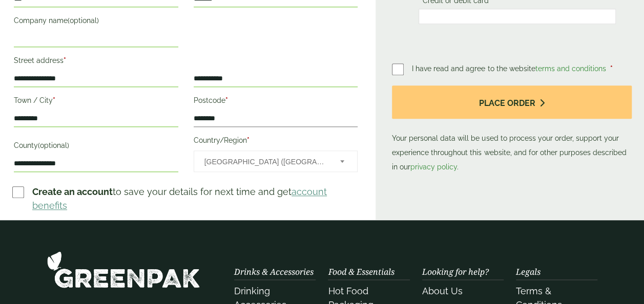 Image resolution: width=644 pixels, height=304 pixels. I want to click on label: Street address, so click(96, 62).